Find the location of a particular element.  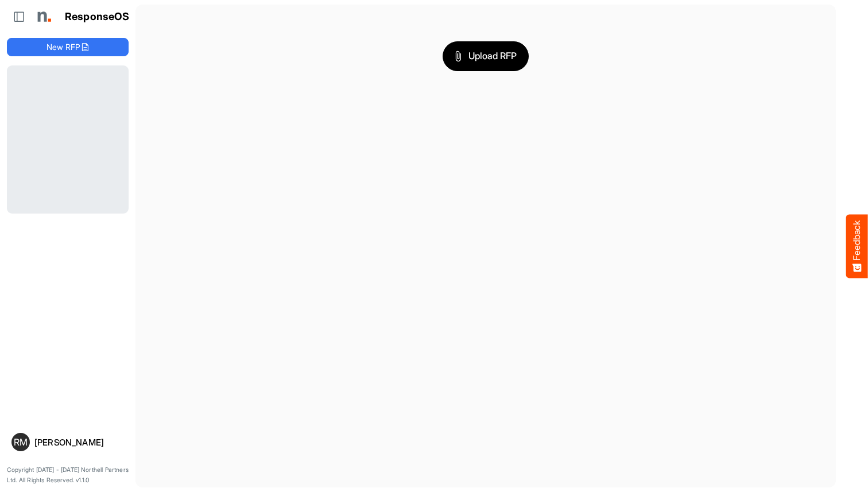

h1: ResponseOS is located at coordinates (97, 17).